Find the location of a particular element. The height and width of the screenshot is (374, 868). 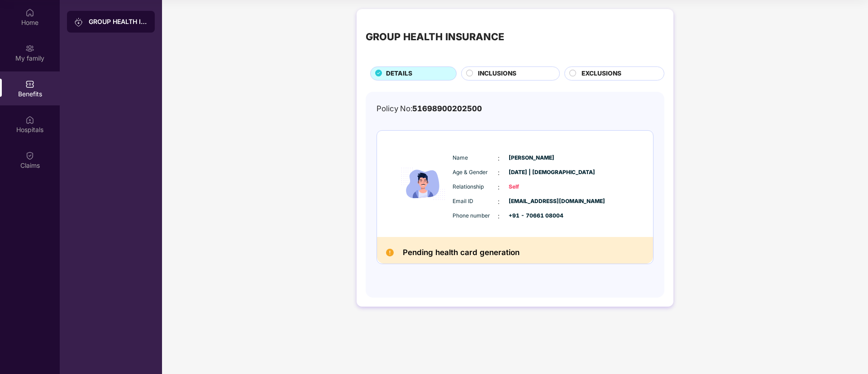

span: Relationship is located at coordinates (475, 187).